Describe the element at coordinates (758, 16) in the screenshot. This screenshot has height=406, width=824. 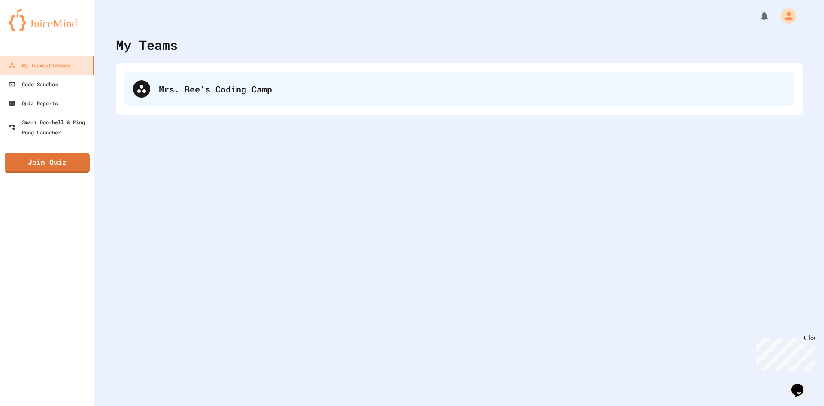
I see `div: My Notifications` at that location.